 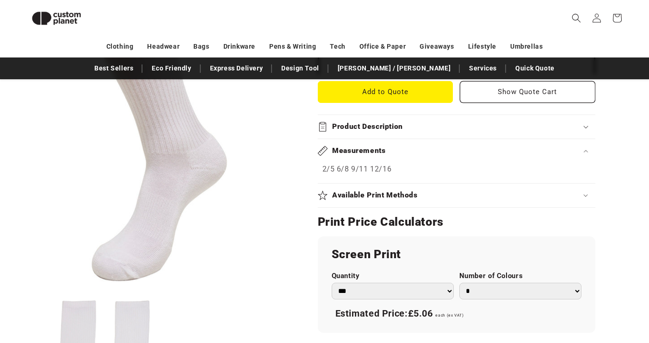 What do you see at coordinates (527, 46) in the screenshot?
I see `a: Umbrellas` at bounding box center [527, 46].